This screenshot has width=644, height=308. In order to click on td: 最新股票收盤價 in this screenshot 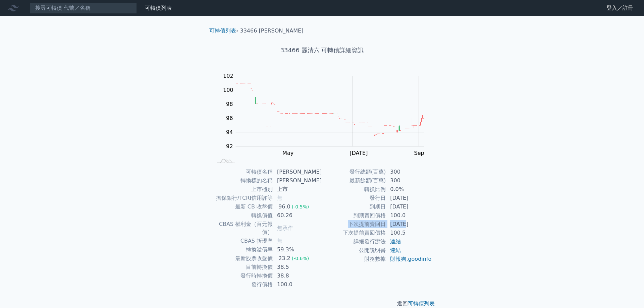, I will do `click(243, 258)`.